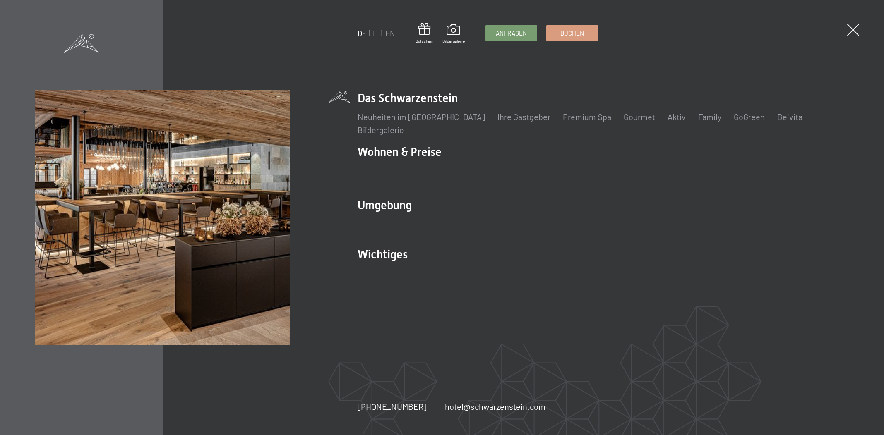 The height and width of the screenshot is (435, 884). What do you see at coordinates (587, 117) in the screenshot?
I see `a: Premium Spa` at bounding box center [587, 117].